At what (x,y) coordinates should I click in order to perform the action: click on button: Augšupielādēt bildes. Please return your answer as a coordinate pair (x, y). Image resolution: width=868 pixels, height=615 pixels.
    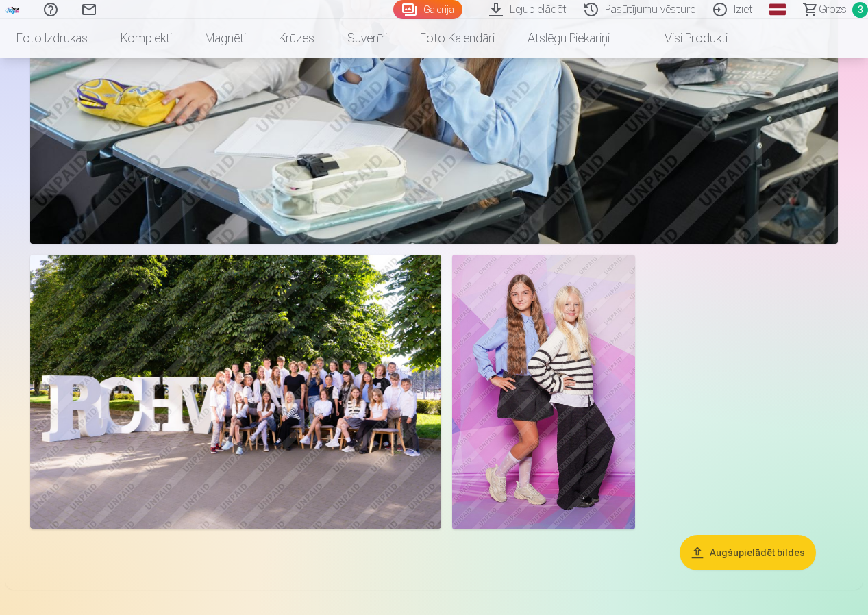
    Looking at the image, I should click on (748, 553).